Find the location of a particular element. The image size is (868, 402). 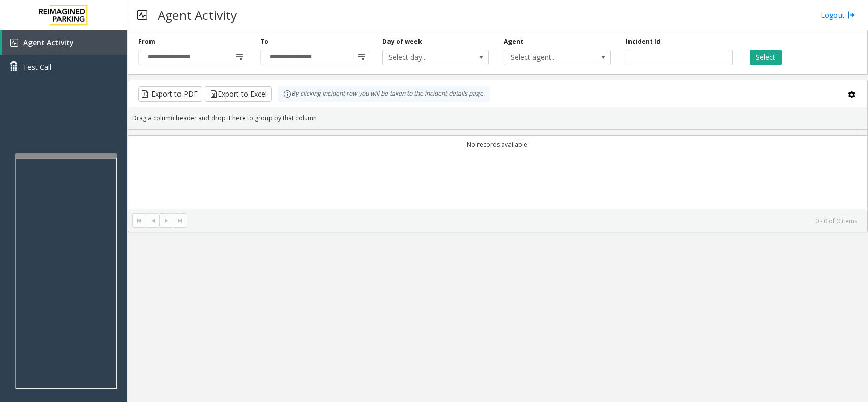

td: No records available. is located at coordinates (498, 144).